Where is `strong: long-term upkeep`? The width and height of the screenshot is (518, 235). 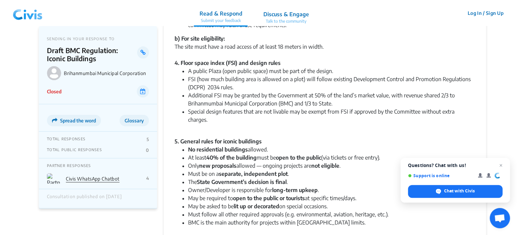
strong: long-term upkeep is located at coordinates (295, 190).